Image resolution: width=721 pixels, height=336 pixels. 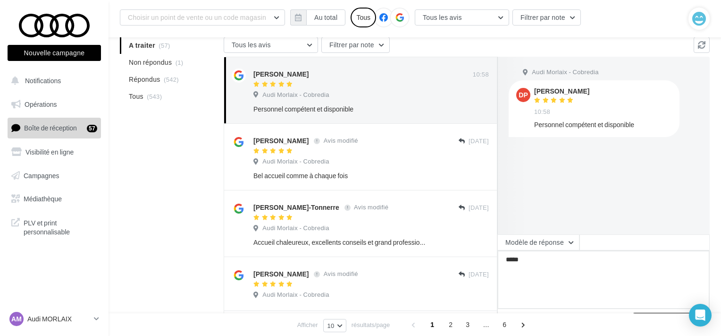 What do you see at coordinates (54, 319) in the screenshot?
I see `a: AM Audi MORLAIX` at bounding box center [54, 319].